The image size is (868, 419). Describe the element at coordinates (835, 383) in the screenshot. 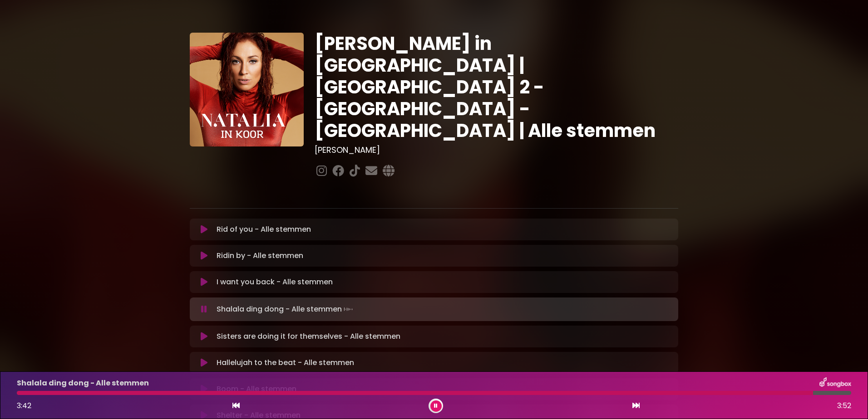

I see `img: songbox-logo-white.png` at that location.